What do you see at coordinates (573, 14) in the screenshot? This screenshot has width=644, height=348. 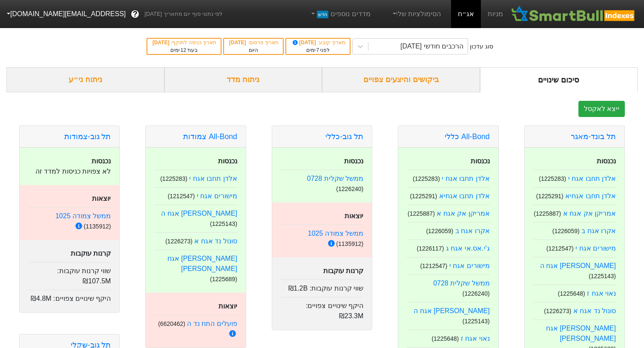 I see `img: SmartBull` at bounding box center [573, 14].